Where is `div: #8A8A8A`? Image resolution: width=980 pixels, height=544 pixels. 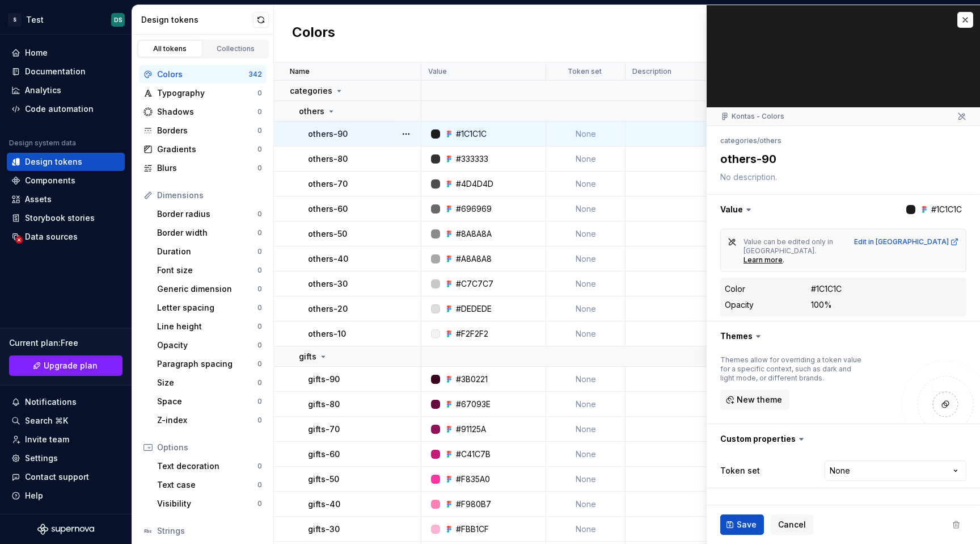 div: #8A8A8A is located at coordinates (474, 234).